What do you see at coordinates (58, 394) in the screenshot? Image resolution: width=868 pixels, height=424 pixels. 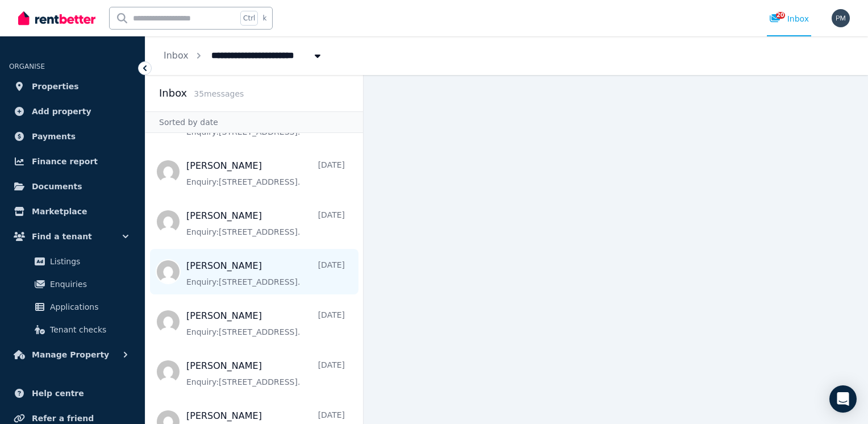 I see `span: Help centre` at bounding box center [58, 394].